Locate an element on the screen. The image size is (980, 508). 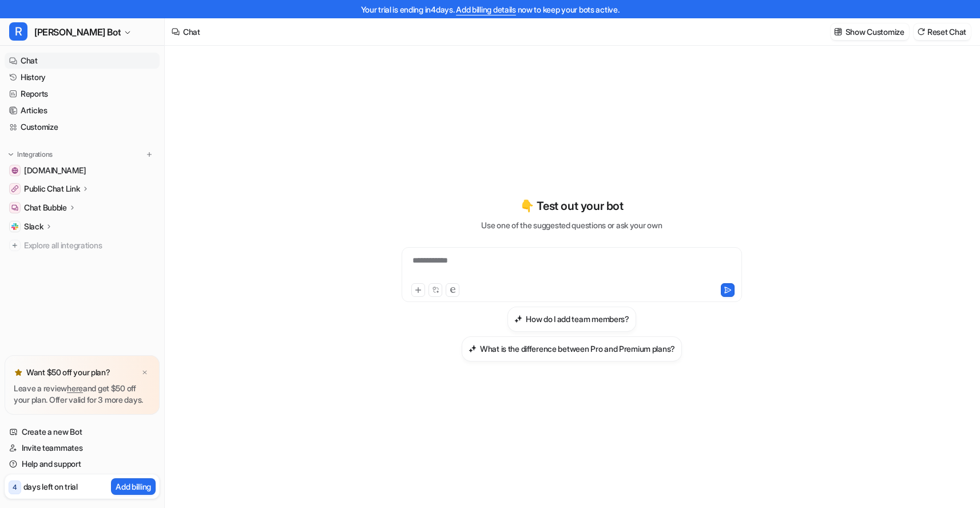
img: star is located at coordinates (18, 373).